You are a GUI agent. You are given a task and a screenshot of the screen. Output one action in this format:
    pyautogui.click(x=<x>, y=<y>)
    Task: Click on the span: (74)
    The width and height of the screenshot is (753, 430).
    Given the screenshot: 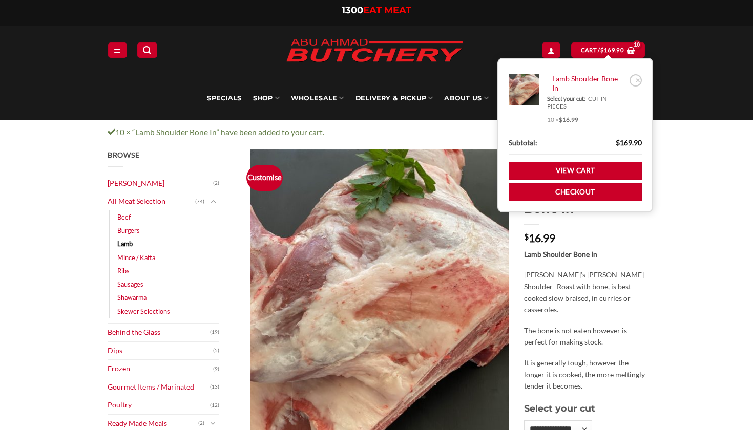 What is the action you would take?
    pyautogui.click(x=200, y=202)
    